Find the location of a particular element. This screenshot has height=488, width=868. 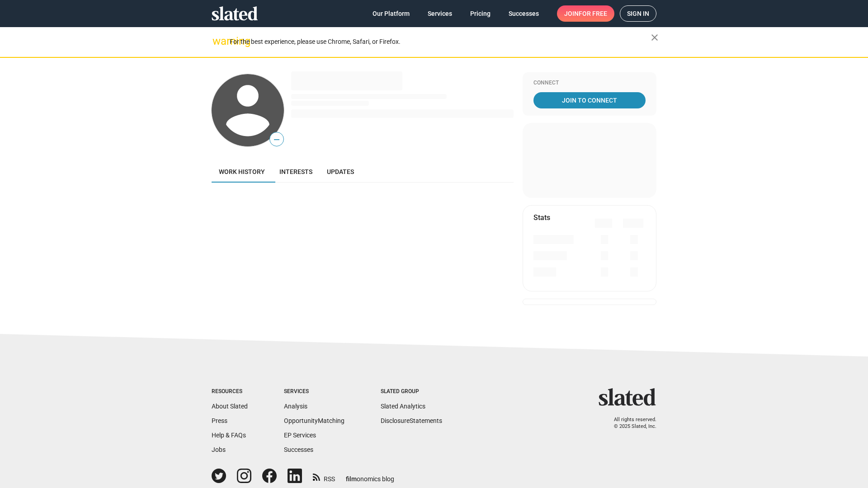

a: Help & FAQs is located at coordinates (229, 435).